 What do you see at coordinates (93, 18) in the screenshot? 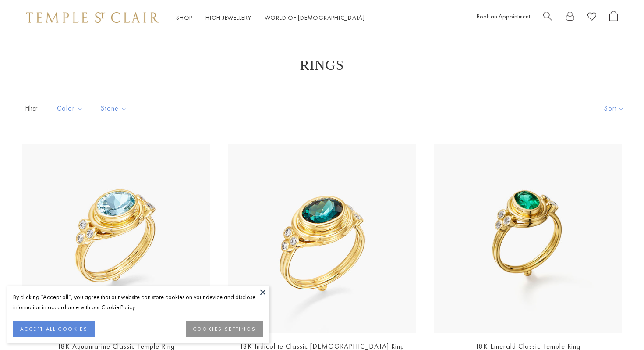
I see `img: Temple St. Clair` at bounding box center [93, 18].